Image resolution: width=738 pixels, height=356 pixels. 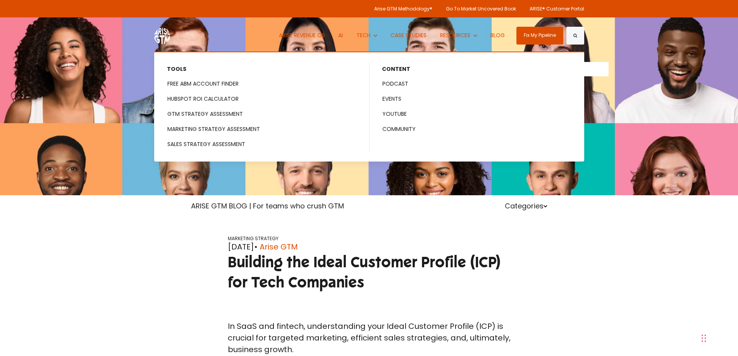 I want to click on button: Show submenu for RESOURCES RESOURCES, so click(x=458, y=35).